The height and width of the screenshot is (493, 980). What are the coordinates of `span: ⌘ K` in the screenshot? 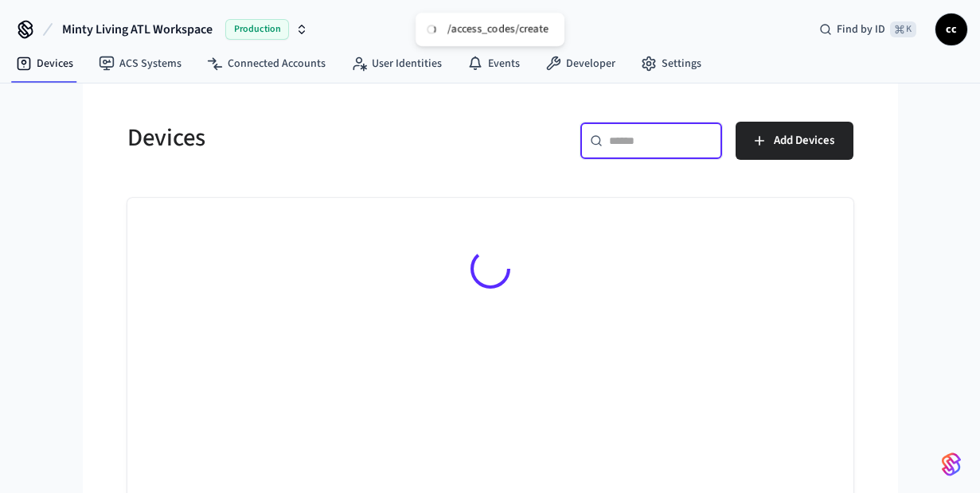 It's located at (902, 29).